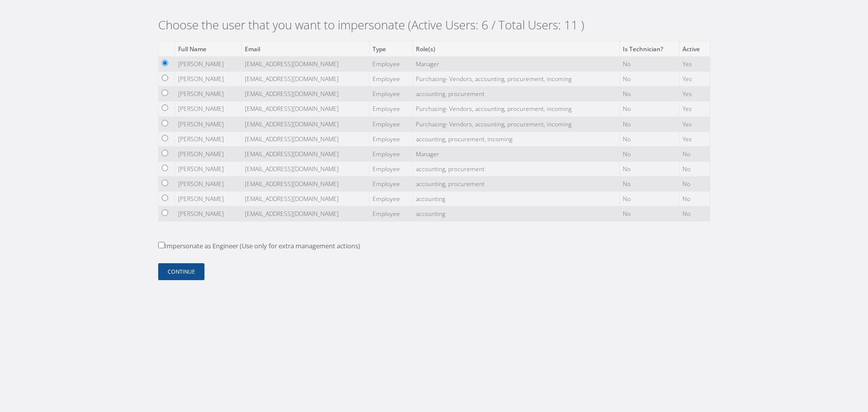 The width and height of the screenshot is (868, 412). Describe the element at coordinates (435, 25) in the screenshot. I see `h2: Choose the user that you want to impersonate (Active Users: 6 / Total Users: 11 )` at that location.